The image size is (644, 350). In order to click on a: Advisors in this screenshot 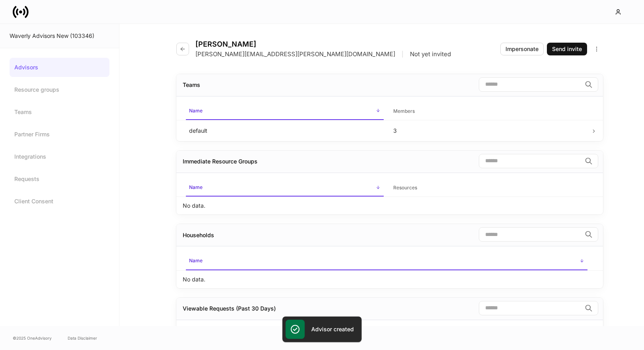, I will do `click(59, 68)`.